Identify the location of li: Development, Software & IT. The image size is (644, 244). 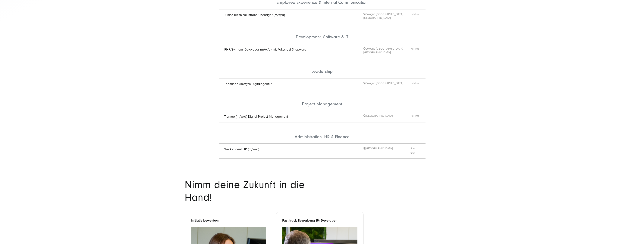
(322, 34).